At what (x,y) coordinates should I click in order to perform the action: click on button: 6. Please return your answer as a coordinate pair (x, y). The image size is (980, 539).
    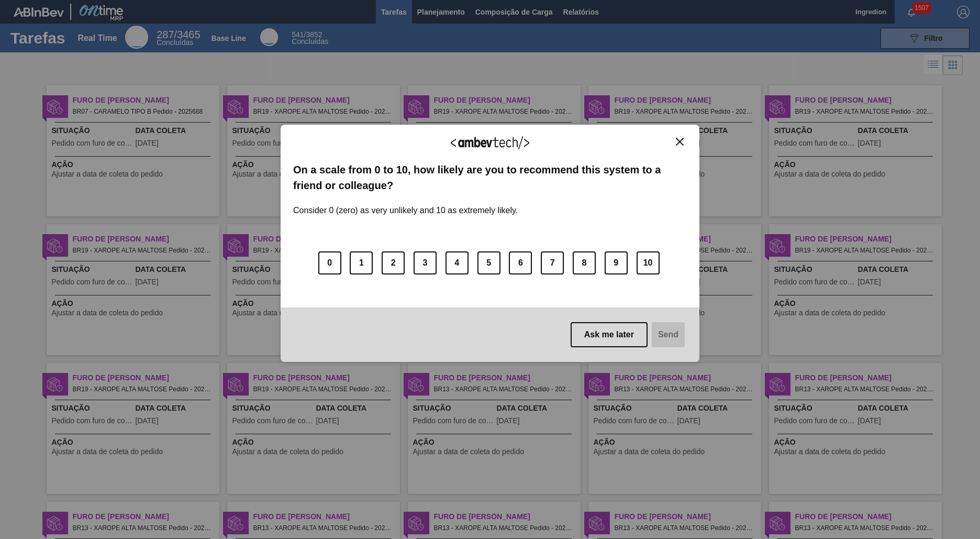
    Looking at the image, I should click on (520, 263).